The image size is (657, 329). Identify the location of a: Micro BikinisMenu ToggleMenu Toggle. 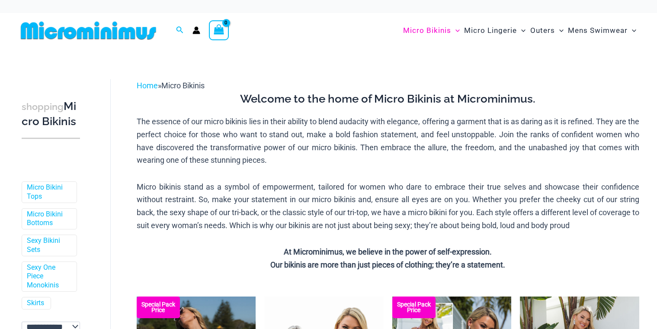
(431, 30).